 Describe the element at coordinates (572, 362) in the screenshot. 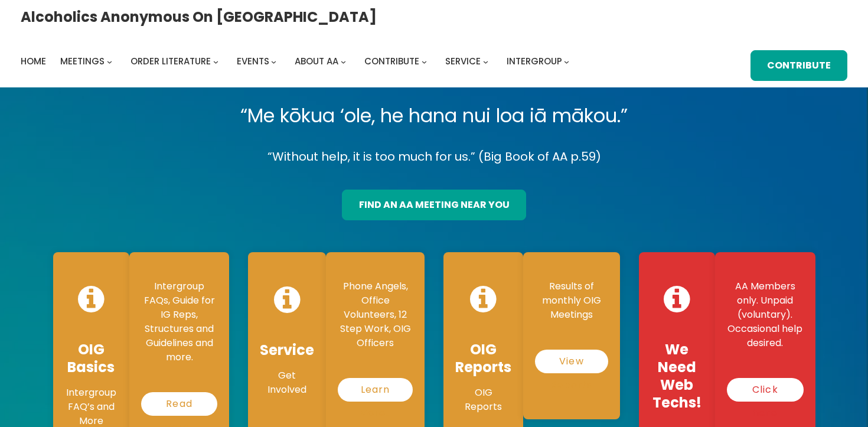

I see `a: View Reports` at that location.